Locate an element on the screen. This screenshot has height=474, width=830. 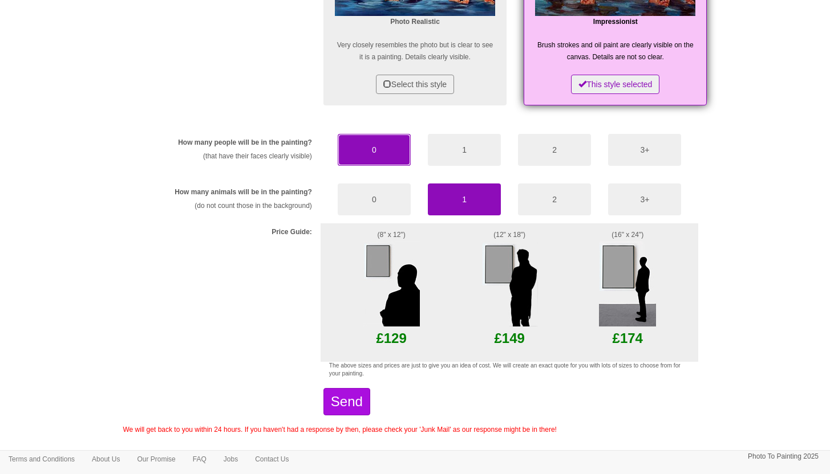
p: (8" x 12") is located at coordinates (391, 235).